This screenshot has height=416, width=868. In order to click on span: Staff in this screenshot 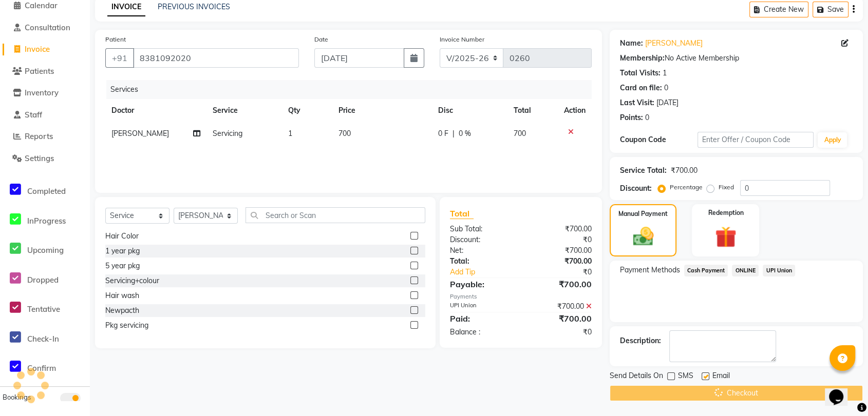, I will do `click(34, 114)`.